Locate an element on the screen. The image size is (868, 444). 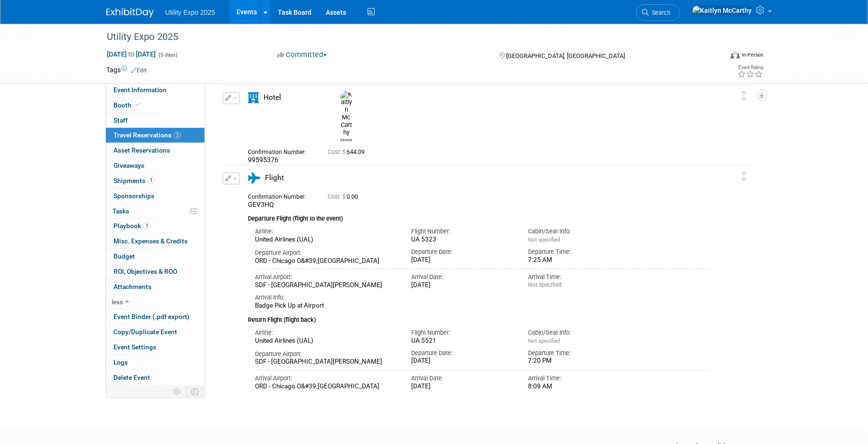
span: Asset Reservations is located at coordinates (141, 150).